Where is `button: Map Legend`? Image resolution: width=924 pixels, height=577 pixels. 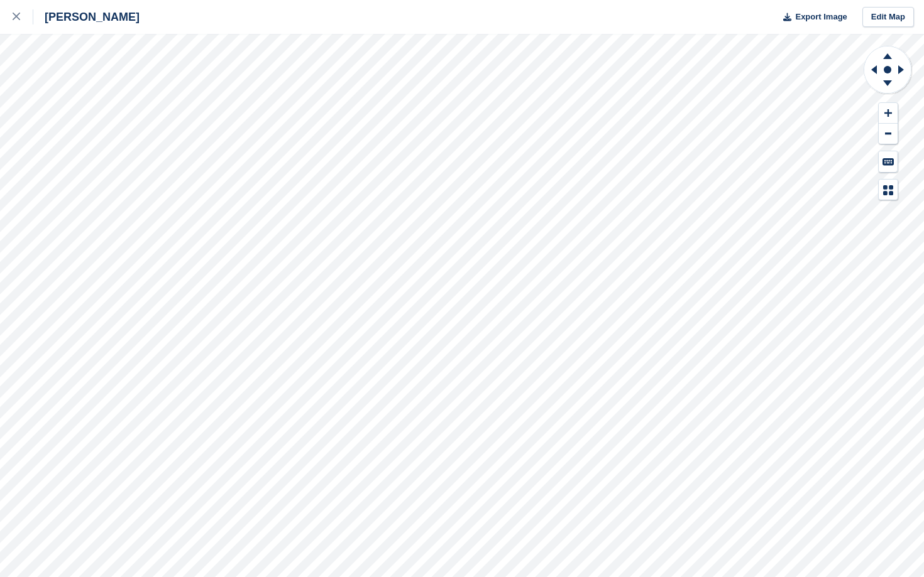 button: Map Legend is located at coordinates (888, 189).